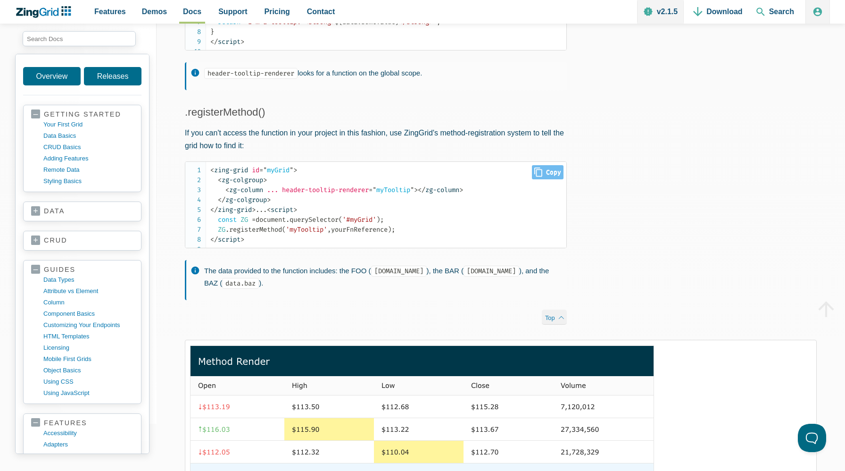  What do you see at coordinates (88, 158) in the screenshot?
I see `a: adding features` at bounding box center [88, 158].